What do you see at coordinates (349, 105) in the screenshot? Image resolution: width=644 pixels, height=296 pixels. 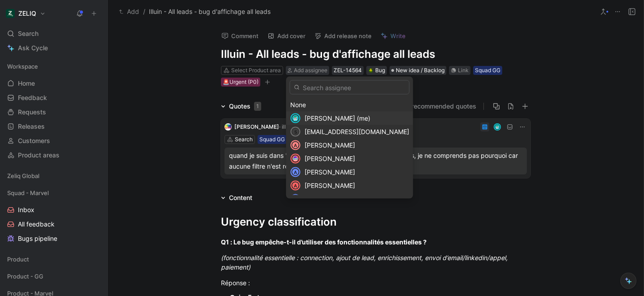 I see `div: None` at bounding box center [349, 105].